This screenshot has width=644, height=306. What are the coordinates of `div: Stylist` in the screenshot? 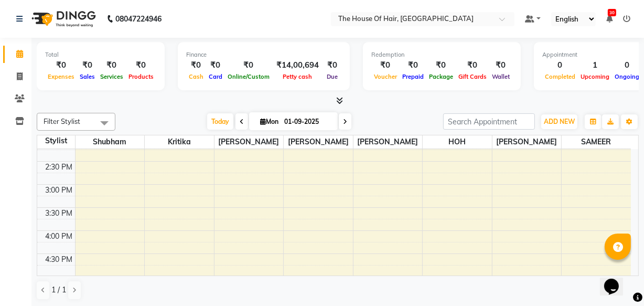 It's located at (56, 141).